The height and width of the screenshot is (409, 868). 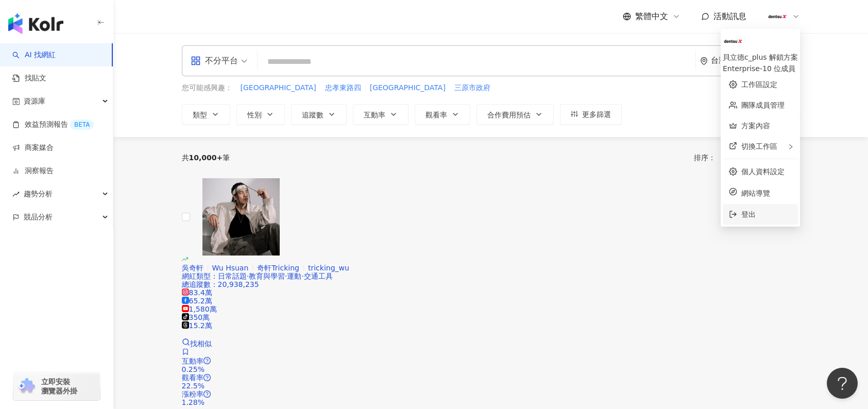 I want to click on div: 台灣, so click(x=723, y=60).